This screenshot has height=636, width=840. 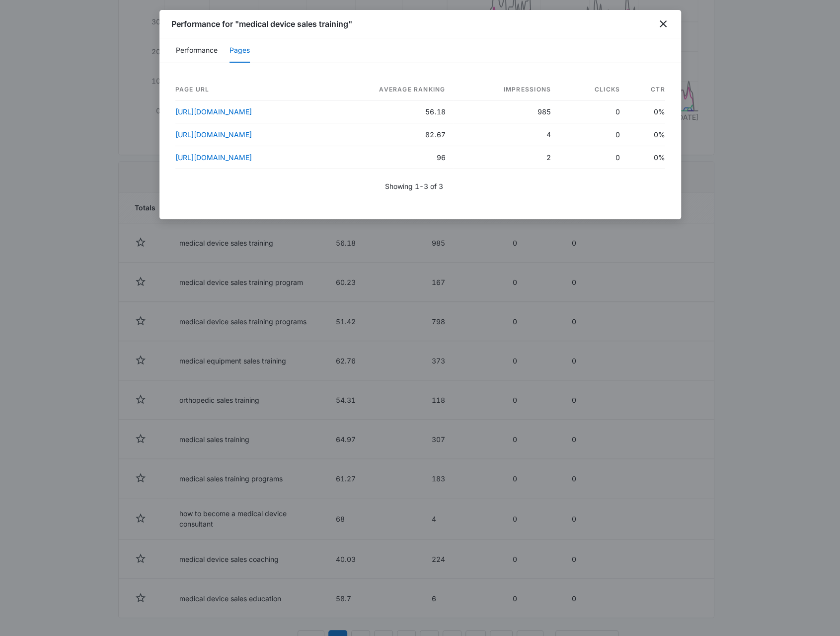 What do you see at coordinates (414, 185) in the screenshot?
I see `p: Showing 1-3 of 3` at bounding box center [414, 185].